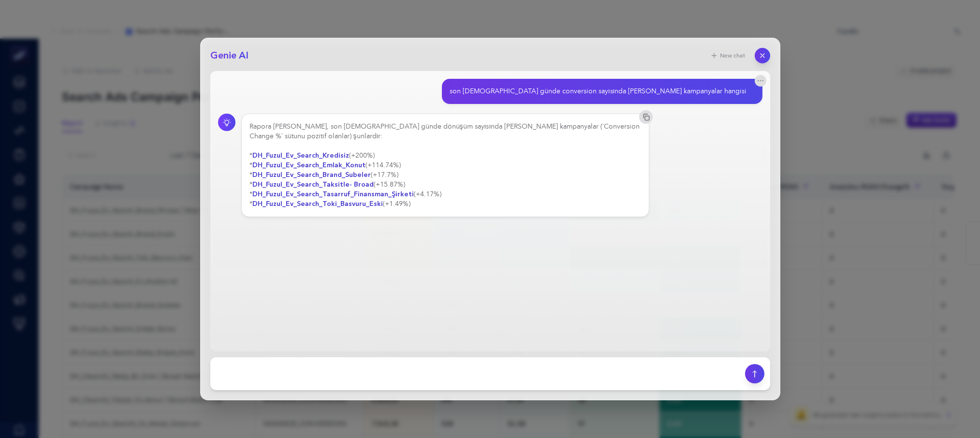 This screenshot has height=438, width=980. What do you see at coordinates (646, 117) in the screenshot?
I see `button: Copy` at bounding box center [646, 117].